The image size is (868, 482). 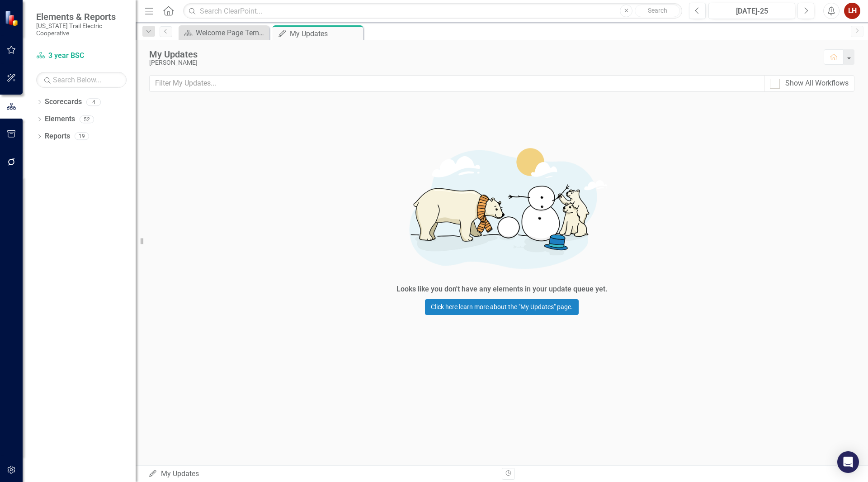 I want to click on input: Search Below..., so click(x=82, y=79).